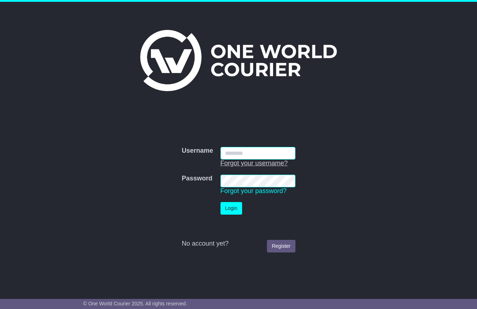 The width and height of the screenshot is (477, 309). I want to click on span: © One World Courier 2025. All rights reserved., so click(135, 304).